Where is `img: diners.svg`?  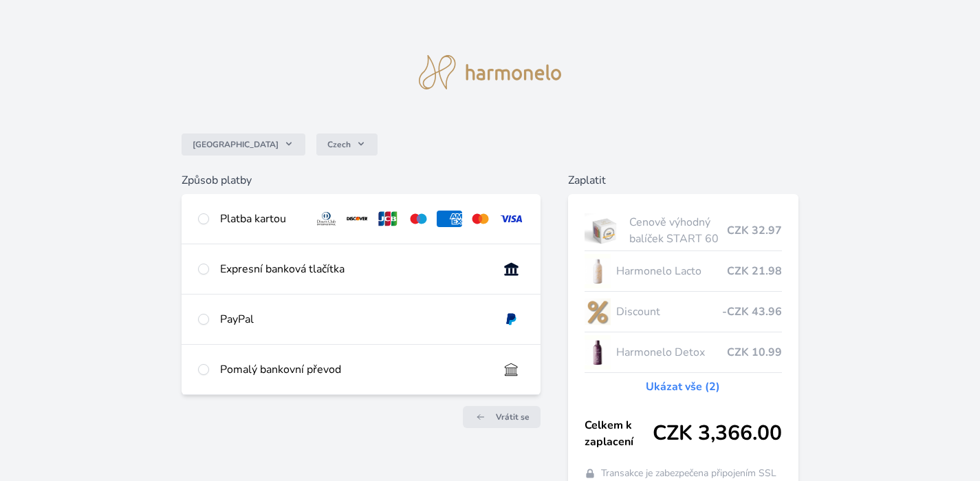
img: diners.svg is located at coordinates (326, 219).